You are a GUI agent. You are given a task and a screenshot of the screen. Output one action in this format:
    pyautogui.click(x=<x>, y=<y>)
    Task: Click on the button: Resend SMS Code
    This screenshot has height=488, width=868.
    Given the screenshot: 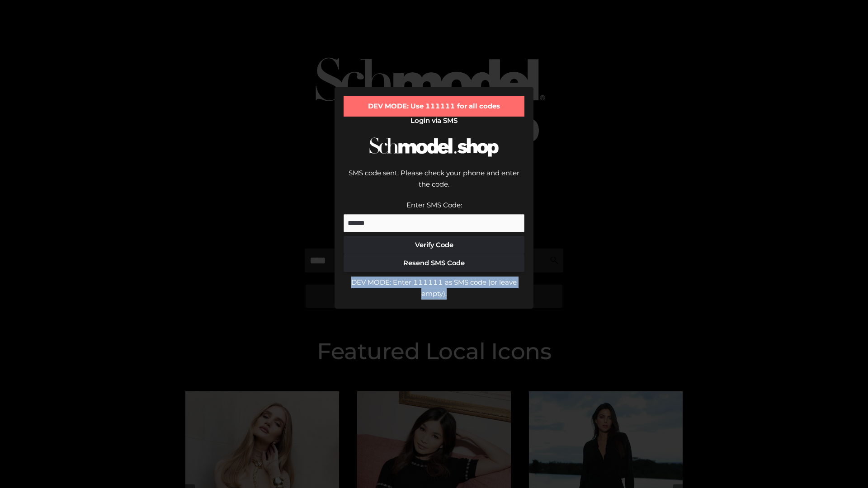 What is the action you would take?
    pyautogui.click(x=434, y=263)
    